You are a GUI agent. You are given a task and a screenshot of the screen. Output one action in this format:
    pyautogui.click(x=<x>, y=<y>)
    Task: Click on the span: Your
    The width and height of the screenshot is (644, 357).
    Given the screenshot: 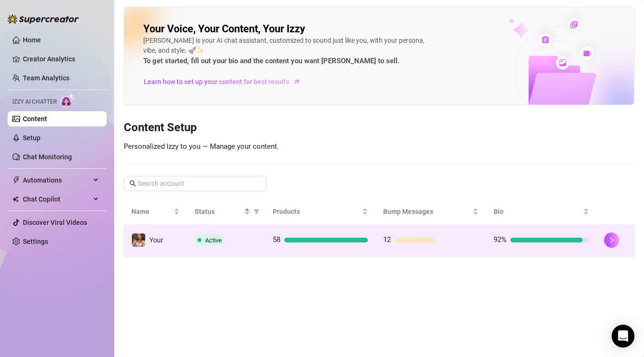 What is the action you would take?
    pyautogui.click(x=156, y=240)
    